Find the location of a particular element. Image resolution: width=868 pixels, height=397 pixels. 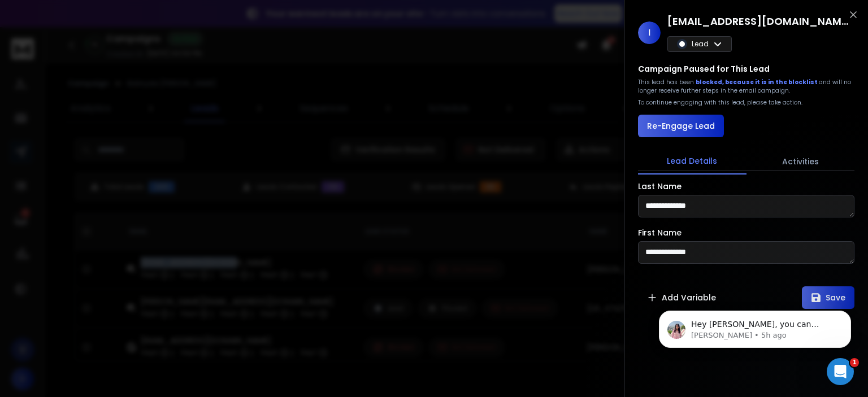

h3: Campaign Paused for This Lead is located at coordinates (704, 69).